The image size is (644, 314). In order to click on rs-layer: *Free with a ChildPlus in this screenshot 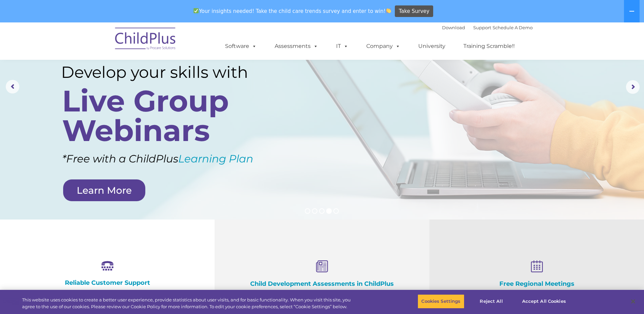, I will do `click(176, 158)`.